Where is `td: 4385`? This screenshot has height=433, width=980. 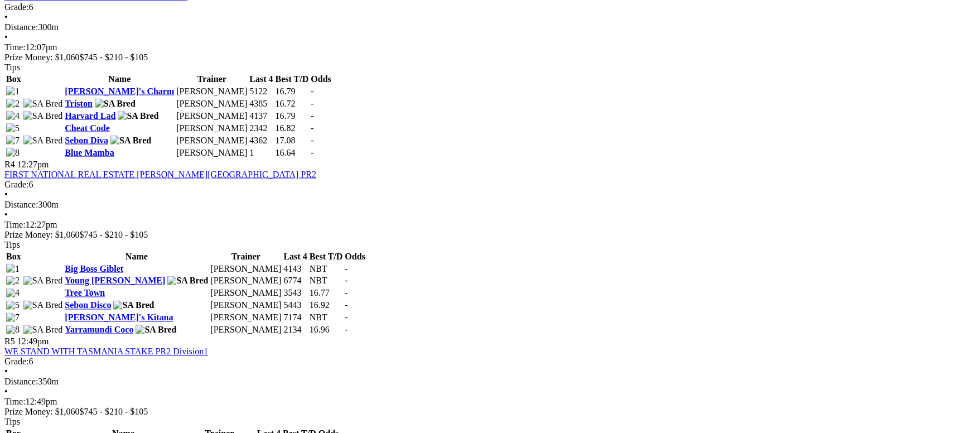
td: 4385 is located at coordinates (261, 103).